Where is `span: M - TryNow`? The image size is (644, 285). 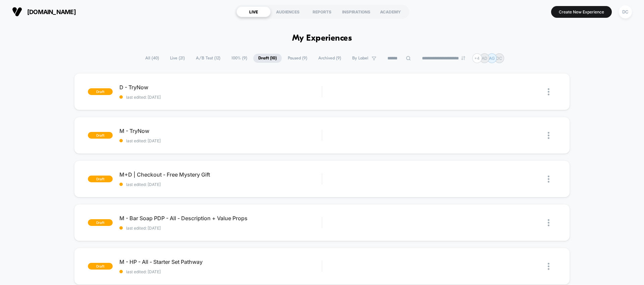 span: M - TryNow is located at coordinates (221, 131).